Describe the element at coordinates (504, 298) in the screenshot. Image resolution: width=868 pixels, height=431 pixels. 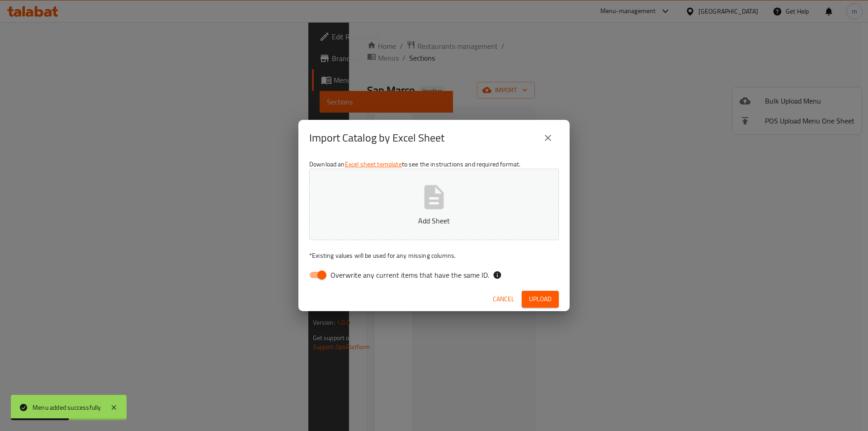
I see `span: Cancel` at that location.